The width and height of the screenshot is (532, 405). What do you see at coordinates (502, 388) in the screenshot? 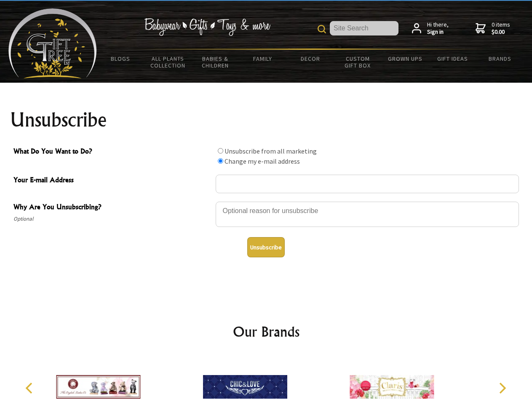
I see `button: Next` at bounding box center [502, 388].